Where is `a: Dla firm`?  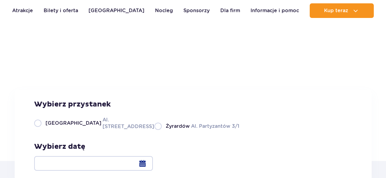
a: Dla firm is located at coordinates (230, 11).